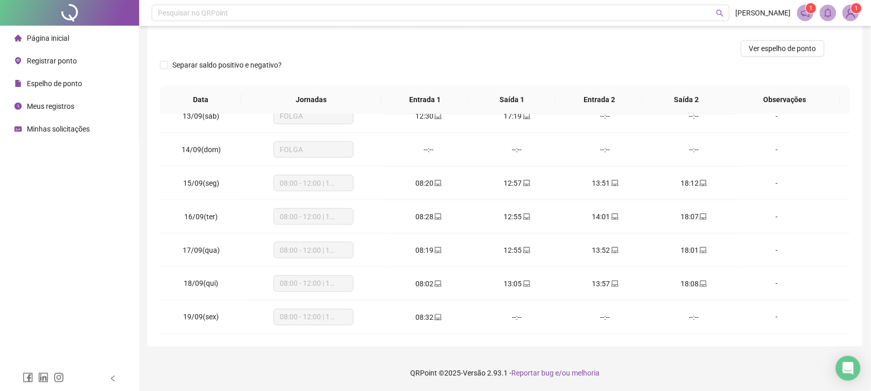 The height and width of the screenshot is (391, 871). Describe the element at coordinates (428, 183) in the screenshot. I see `div: 08:20` at that location.